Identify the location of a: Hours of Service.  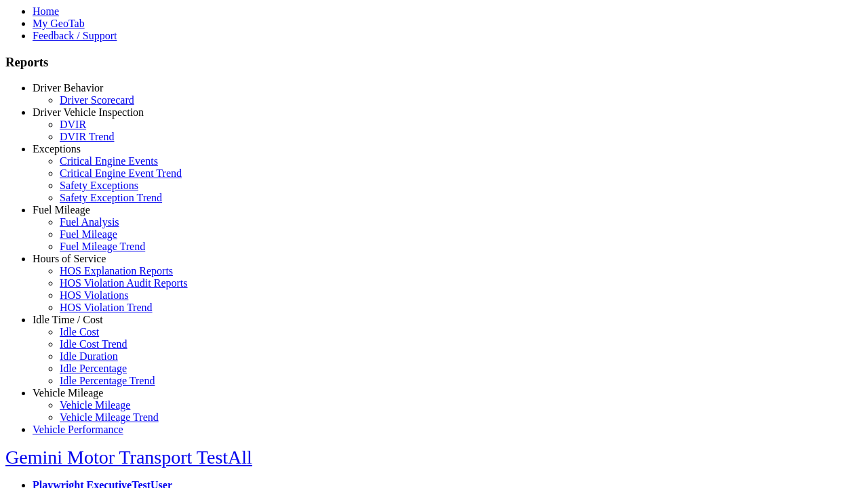
(69, 258).